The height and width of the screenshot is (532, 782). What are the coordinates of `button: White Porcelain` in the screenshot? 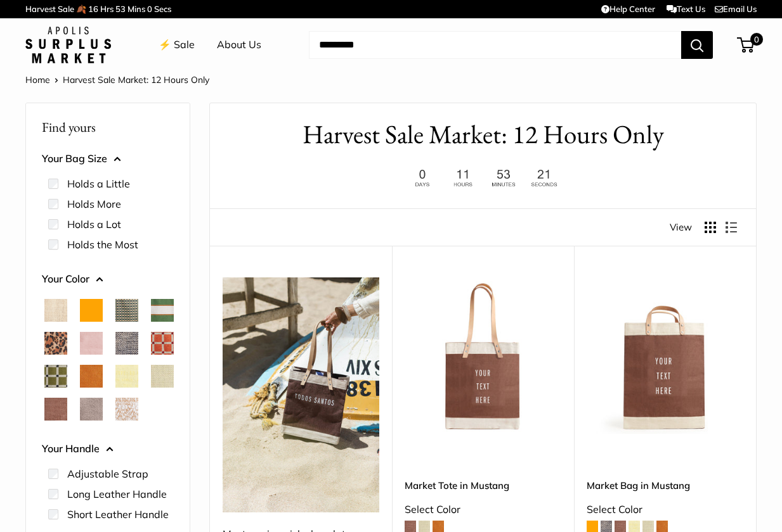 It's located at (127, 409).